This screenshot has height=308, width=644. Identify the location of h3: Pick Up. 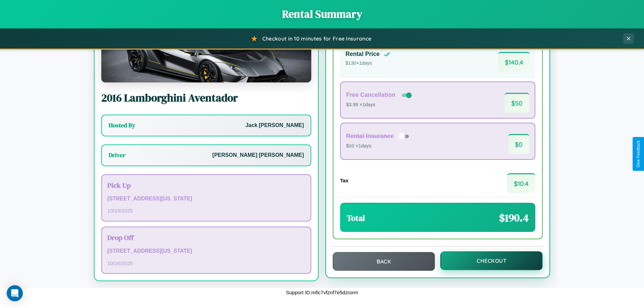
(206, 185).